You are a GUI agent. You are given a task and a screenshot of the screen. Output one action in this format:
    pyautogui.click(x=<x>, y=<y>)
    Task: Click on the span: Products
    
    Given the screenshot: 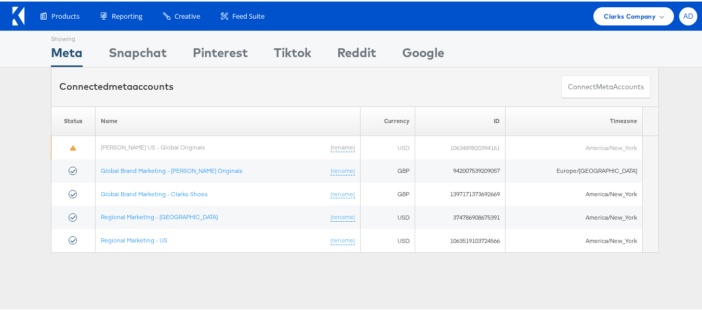 What is the action you would take?
    pyautogui.click(x=66, y=15)
    